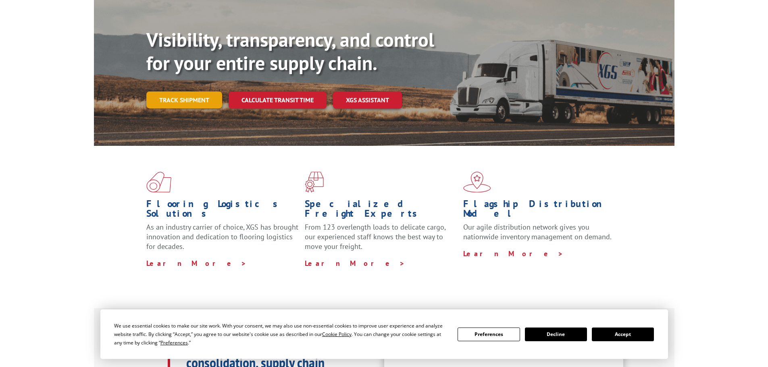 This screenshot has height=367, width=768. Describe the element at coordinates (539, 211) in the screenshot. I see `h1: Flagship Distribution Model` at that location.